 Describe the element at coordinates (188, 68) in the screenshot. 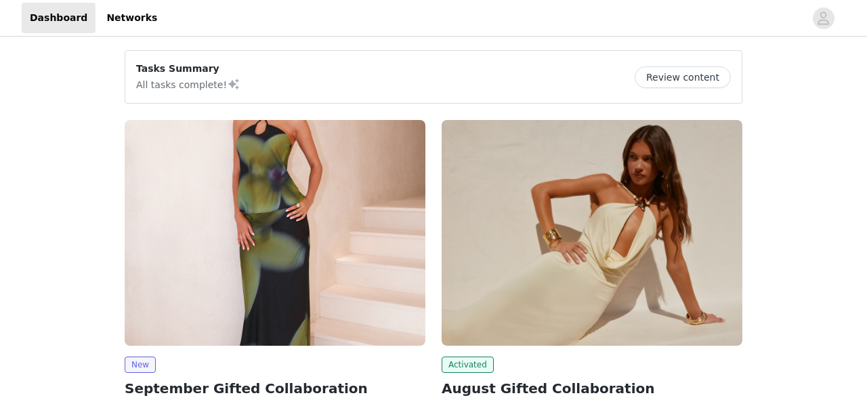

I see `p: Tasks Summary` at that location.